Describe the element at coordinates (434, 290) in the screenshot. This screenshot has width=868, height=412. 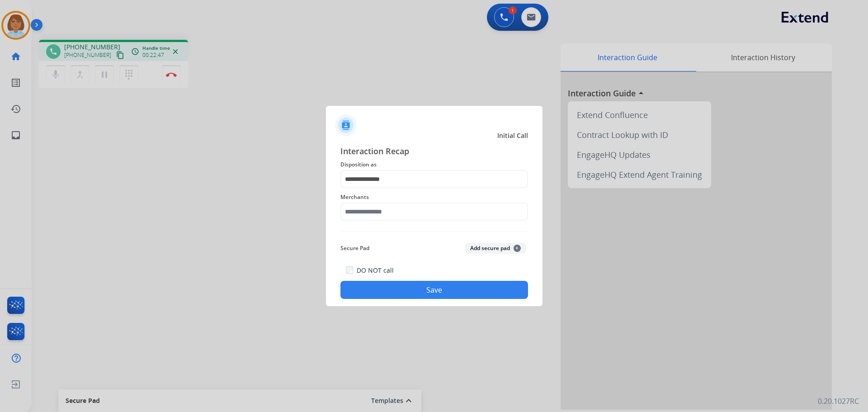
I see `button: Save` at that location.